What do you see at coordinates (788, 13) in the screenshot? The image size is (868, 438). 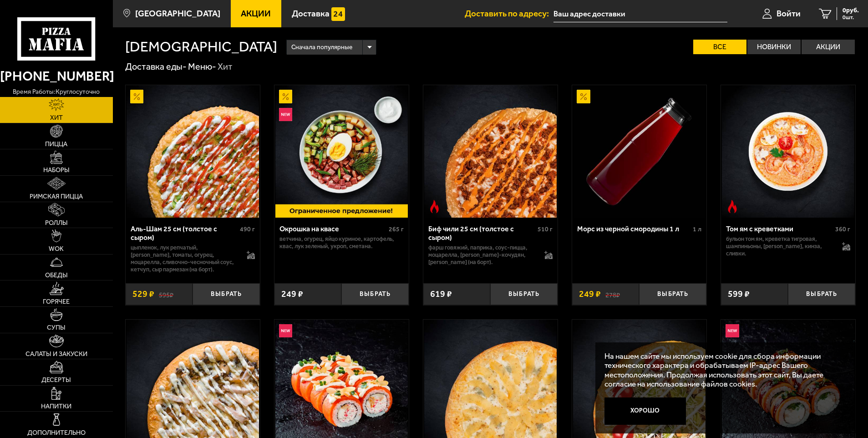 I see `span: Войти` at bounding box center [788, 13].